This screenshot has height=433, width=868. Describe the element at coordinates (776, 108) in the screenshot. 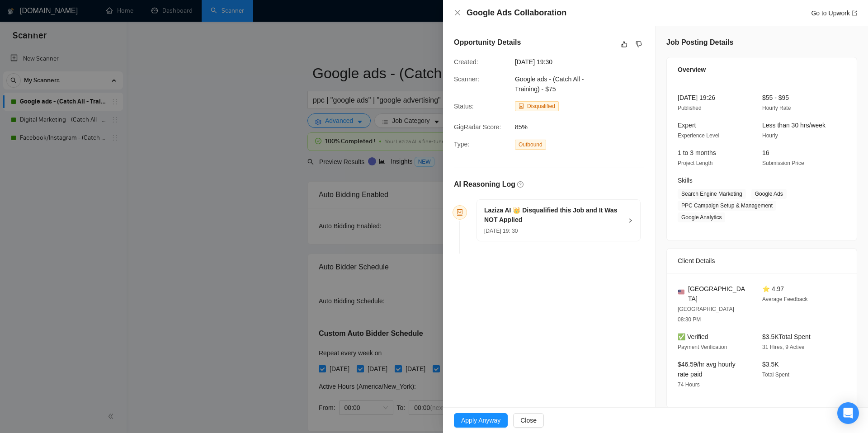

I see `span: Hourly Rate` at that location.